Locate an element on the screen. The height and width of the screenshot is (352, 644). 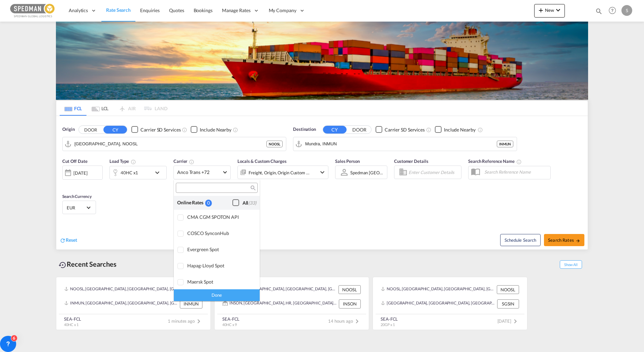
md-icon: icon-magnify is located at coordinates (252, 188).